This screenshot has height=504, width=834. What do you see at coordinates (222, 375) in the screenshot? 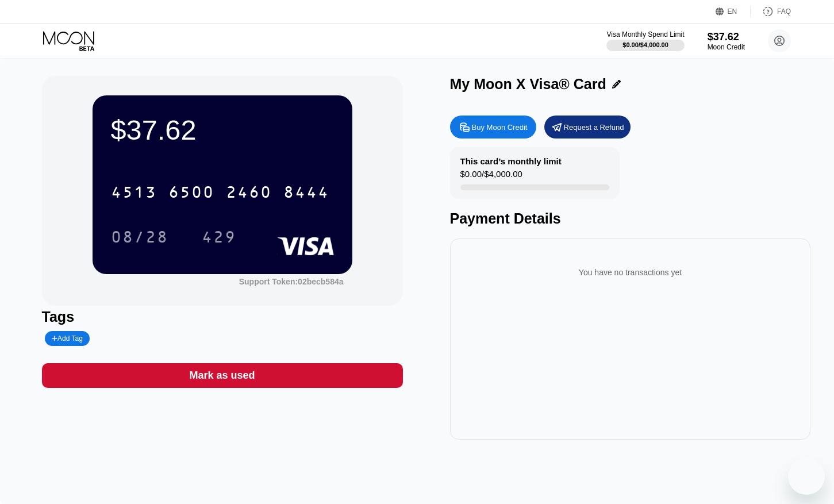
I see `div: Mark as used` at bounding box center [222, 375].